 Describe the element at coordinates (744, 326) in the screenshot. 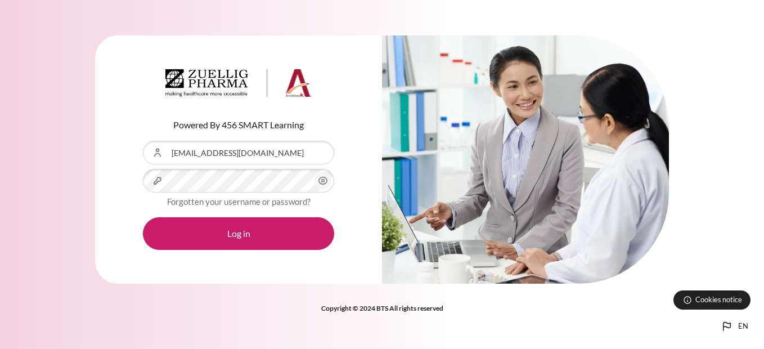

I see `span: en` at that location.